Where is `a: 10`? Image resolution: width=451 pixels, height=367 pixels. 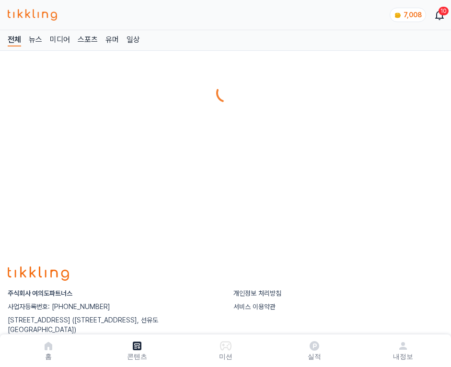
a: 10 is located at coordinates (439, 15).